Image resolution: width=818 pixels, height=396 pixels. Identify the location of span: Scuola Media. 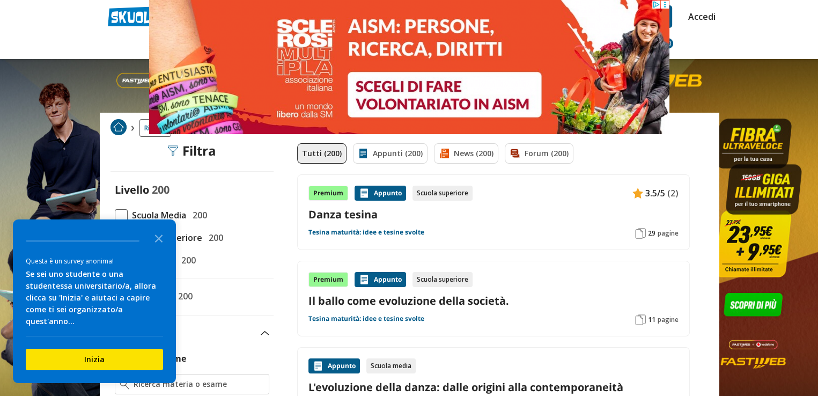
(157, 215).